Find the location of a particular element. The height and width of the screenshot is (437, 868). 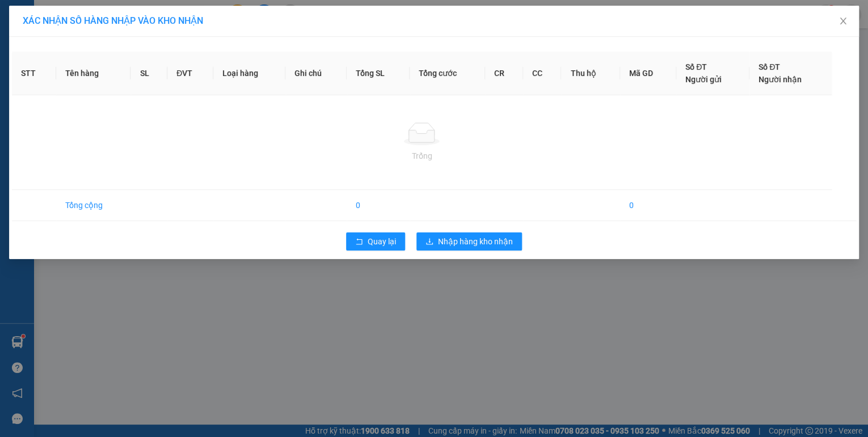

th: Tổng cước is located at coordinates (447, 73).